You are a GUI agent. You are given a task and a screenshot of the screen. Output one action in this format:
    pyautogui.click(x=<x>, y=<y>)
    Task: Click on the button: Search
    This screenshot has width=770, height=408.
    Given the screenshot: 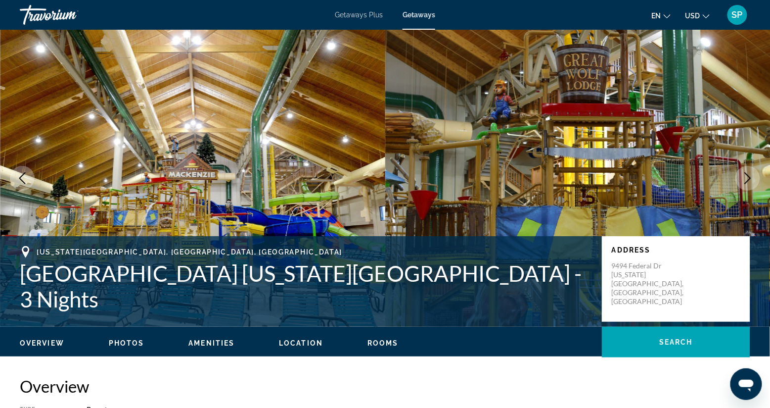 What is the action you would take?
    pyautogui.click(x=676, y=342)
    